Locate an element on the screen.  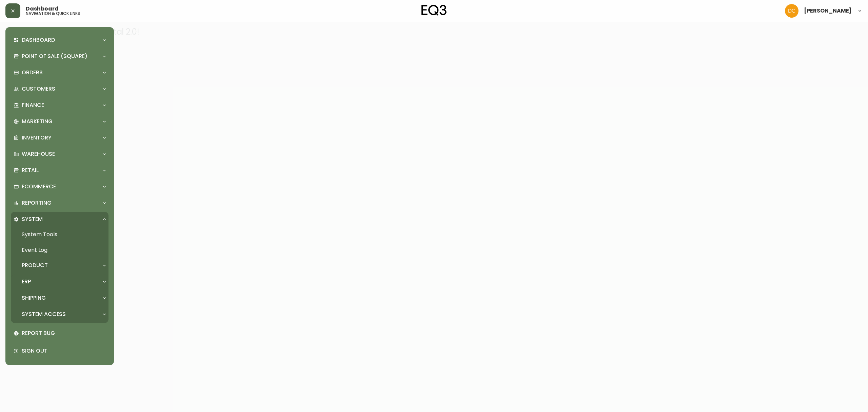
div: Retail is located at coordinates (60, 170).